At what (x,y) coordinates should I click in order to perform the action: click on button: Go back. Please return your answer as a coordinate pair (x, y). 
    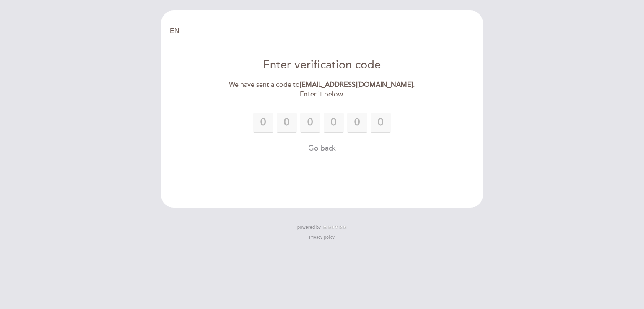
    Looking at the image, I should click on (322, 148).